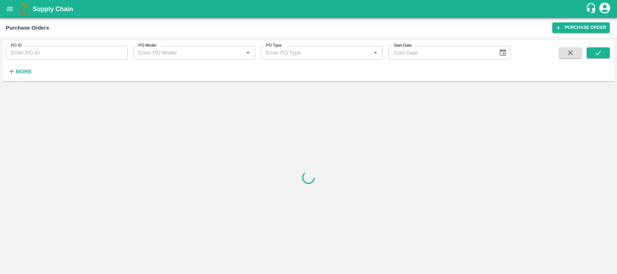  Describe the element at coordinates (403, 46) in the screenshot. I see `label: Start Date` at that location.